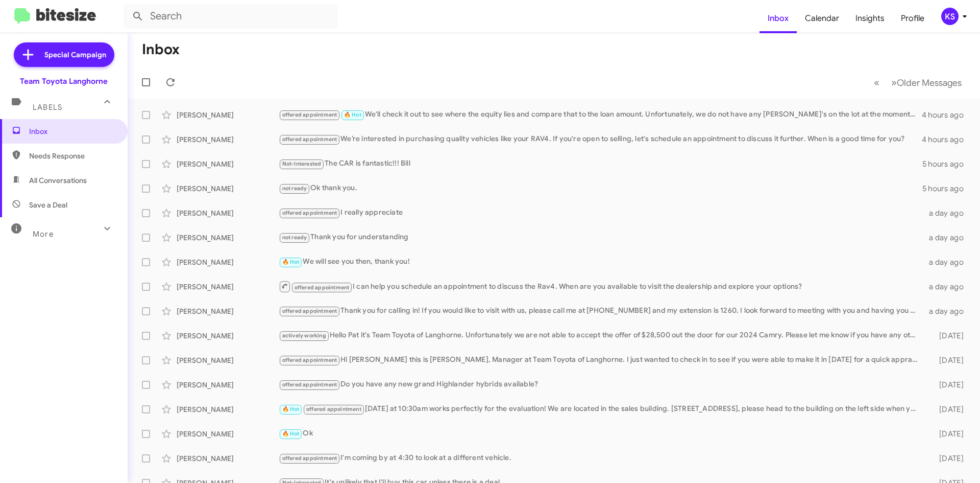 The image size is (980, 483). Describe the element at coordinates (600, 115) in the screenshot. I see `div: We'll check it out to see where the equity lies and compare that to the loan amount. Unfortunatel...` at that location.